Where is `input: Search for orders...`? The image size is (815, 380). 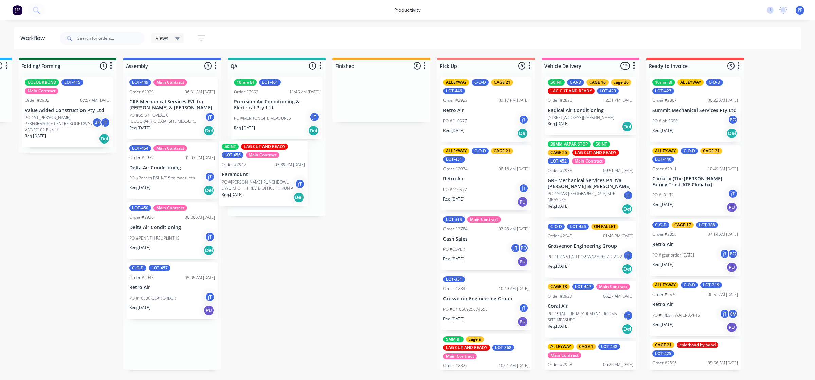 input: Search for orders... is located at coordinates (111, 38).